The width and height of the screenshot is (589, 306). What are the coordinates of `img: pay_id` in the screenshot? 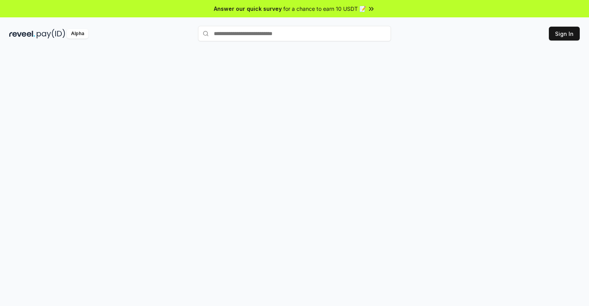 It's located at (51, 34).